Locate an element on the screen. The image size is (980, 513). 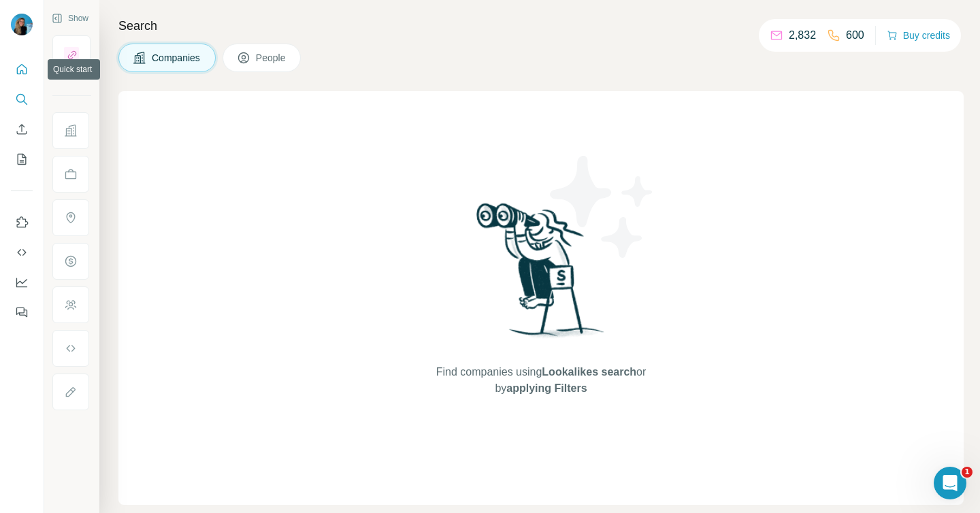
span: Companies is located at coordinates (176, 58).